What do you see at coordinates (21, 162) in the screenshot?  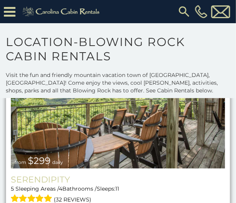 I see `span: from` at bounding box center [21, 162].